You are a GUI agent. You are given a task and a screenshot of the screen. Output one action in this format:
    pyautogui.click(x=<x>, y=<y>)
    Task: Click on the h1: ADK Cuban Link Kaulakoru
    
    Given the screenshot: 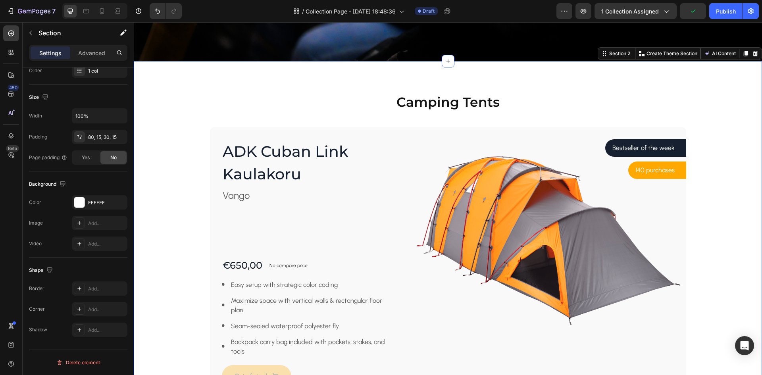 What is the action you would take?
    pyautogui.click(x=173, y=141)
    